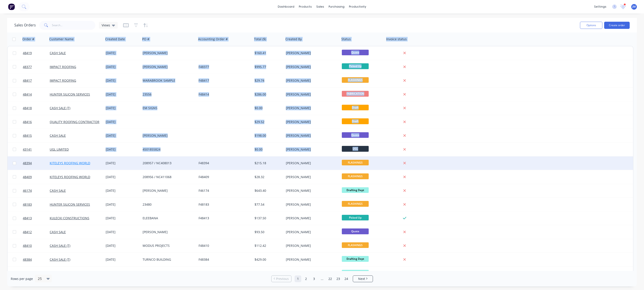 Image resolution: width=644 pixels, height=290 pixels. Describe the element at coordinates (322, 279) in the screenshot. I see `a: Jump forward` at that location.